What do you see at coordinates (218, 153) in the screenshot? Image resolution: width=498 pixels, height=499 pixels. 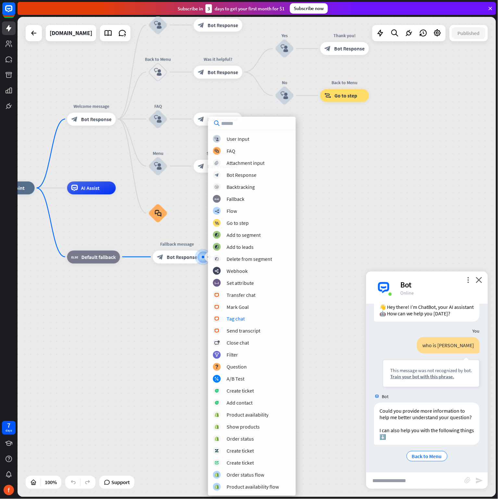 I see `div: Show Menu` at bounding box center [218, 153].